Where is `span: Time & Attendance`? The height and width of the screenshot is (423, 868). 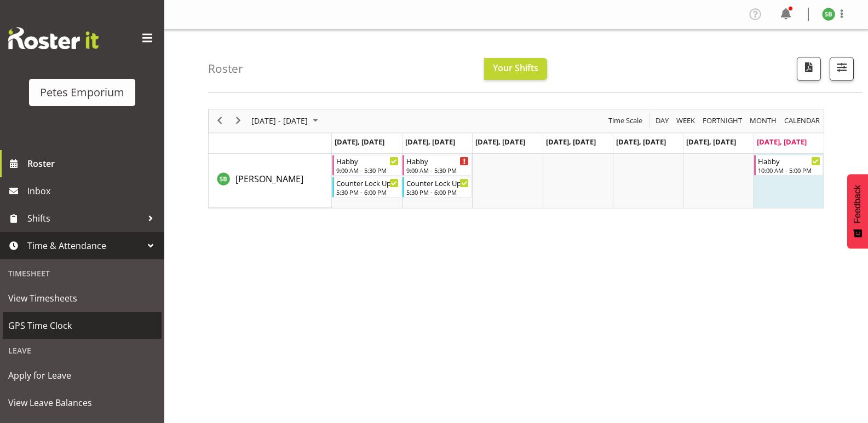
span: Time & Attendance is located at coordinates (84, 246).